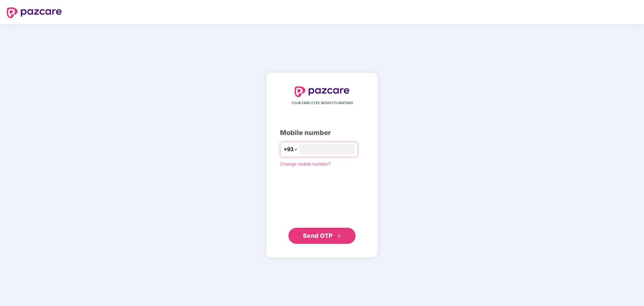 The image size is (644, 306). What do you see at coordinates (322, 103) in the screenshot?
I see `span: YOUR EMPLOYEE BENEFITS PARTNER` at bounding box center [322, 103].